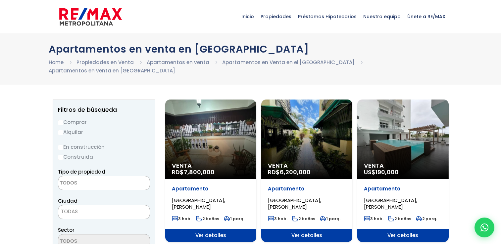 This screenshot has width=501, height=244. I want to click on span: Nuestro equipo, so click(381, 17).